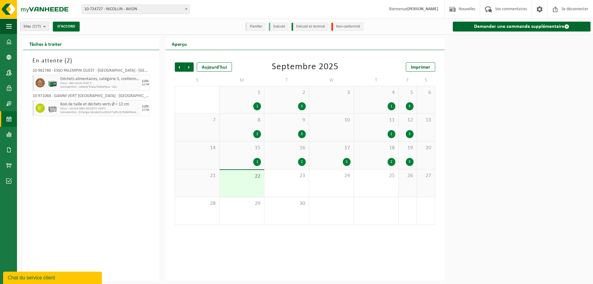  I want to click on font: 25, so click(392, 175).